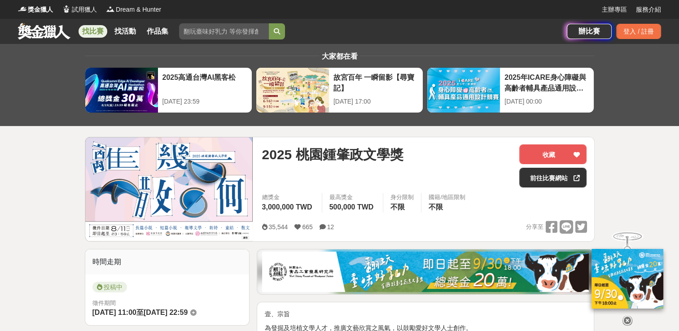  Describe the element at coordinates (84, 9) in the screenshot. I see `span: 試用獵人` at that location.